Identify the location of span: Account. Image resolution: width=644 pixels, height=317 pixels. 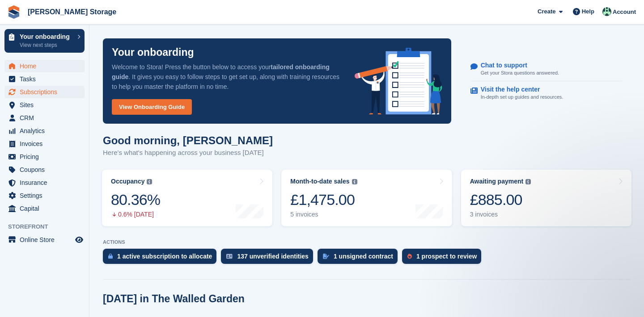
(625, 12).